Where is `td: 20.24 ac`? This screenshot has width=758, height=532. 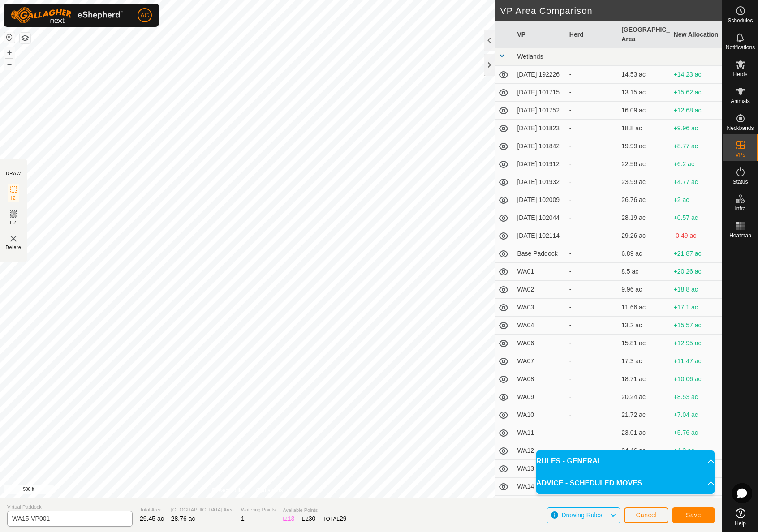
td: 20.24 ac is located at coordinates (643, 398).